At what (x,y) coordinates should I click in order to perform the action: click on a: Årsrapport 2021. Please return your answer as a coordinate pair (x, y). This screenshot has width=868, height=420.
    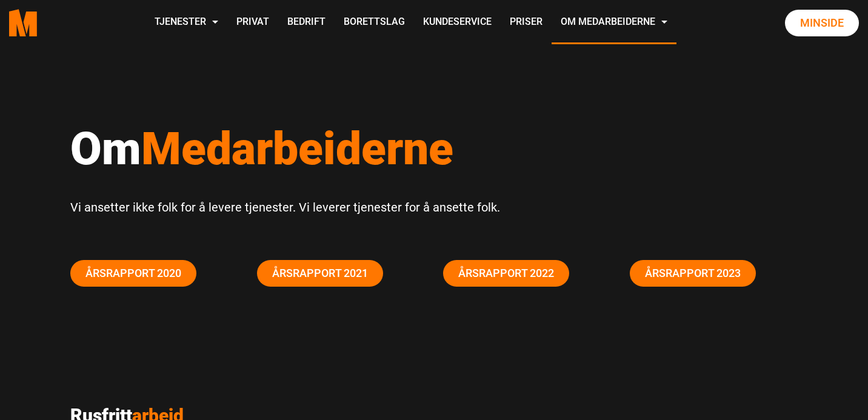
    Looking at the image, I should click on (320, 273).